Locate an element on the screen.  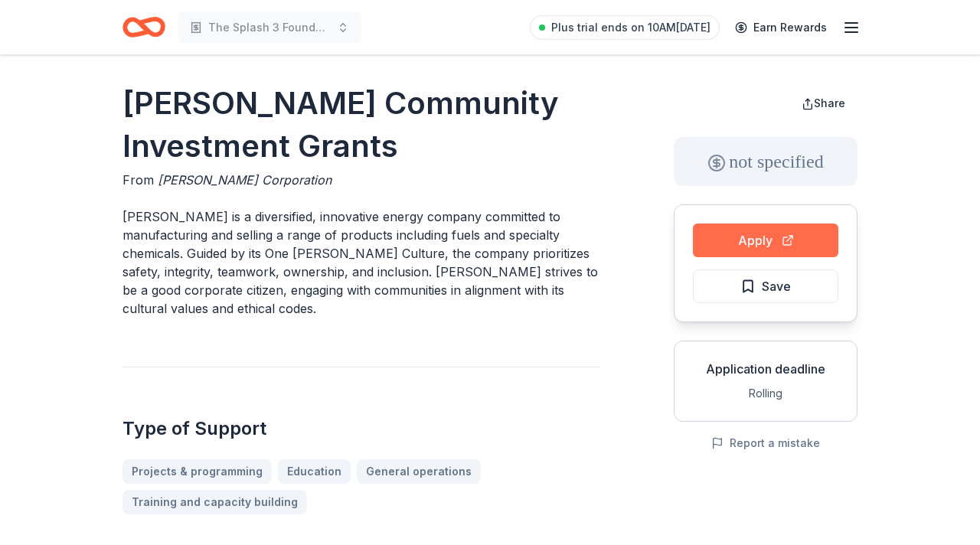
a: Education is located at coordinates (314, 472).